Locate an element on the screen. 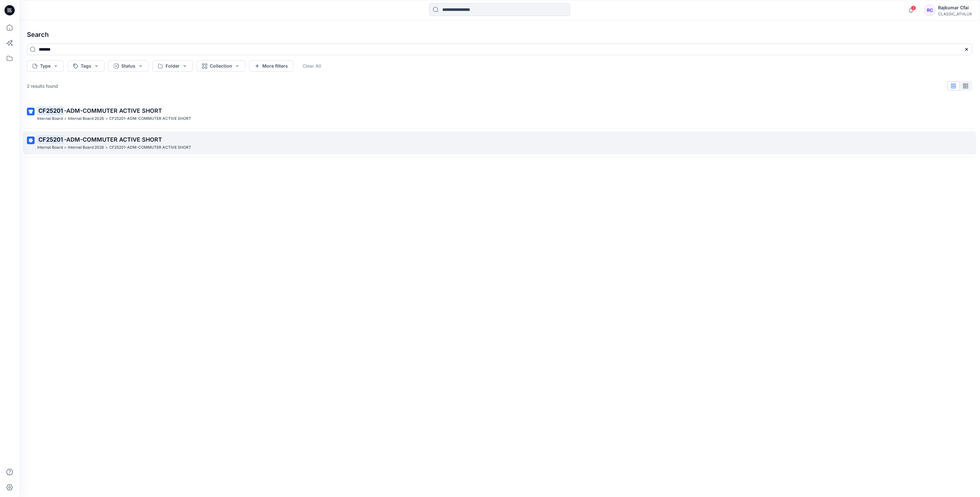  button: Status is located at coordinates (129, 66).